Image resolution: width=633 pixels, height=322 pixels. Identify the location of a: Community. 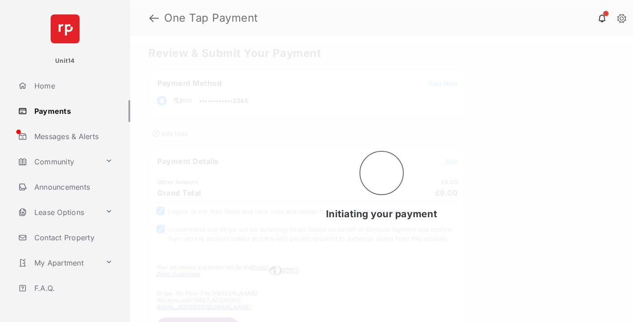
(58, 162).